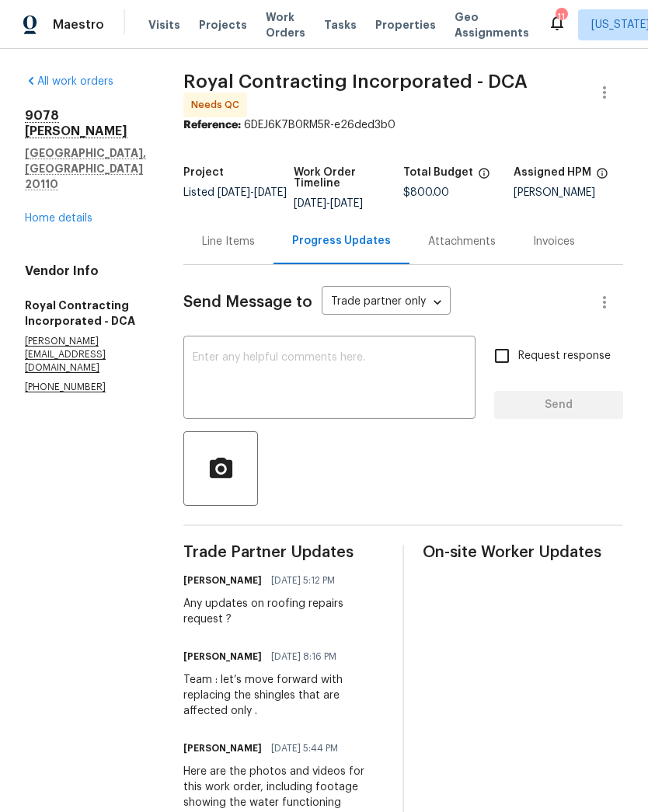 The height and width of the screenshot is (812, 648). Describe the element at coordinates (283, 695) in the screenshot. I see `div: Team : let’s move forward with replacing the shingles that are affected only .` at that location.